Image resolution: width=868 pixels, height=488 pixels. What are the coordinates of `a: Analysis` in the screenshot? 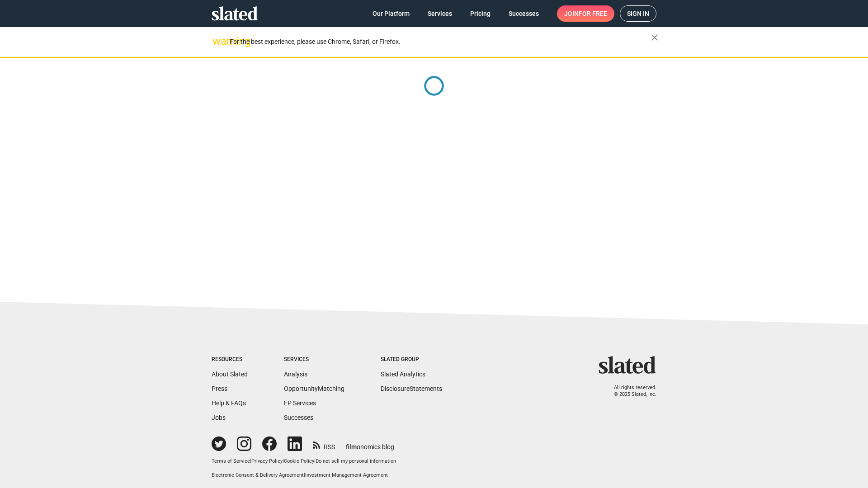 It's located at (296, 375).